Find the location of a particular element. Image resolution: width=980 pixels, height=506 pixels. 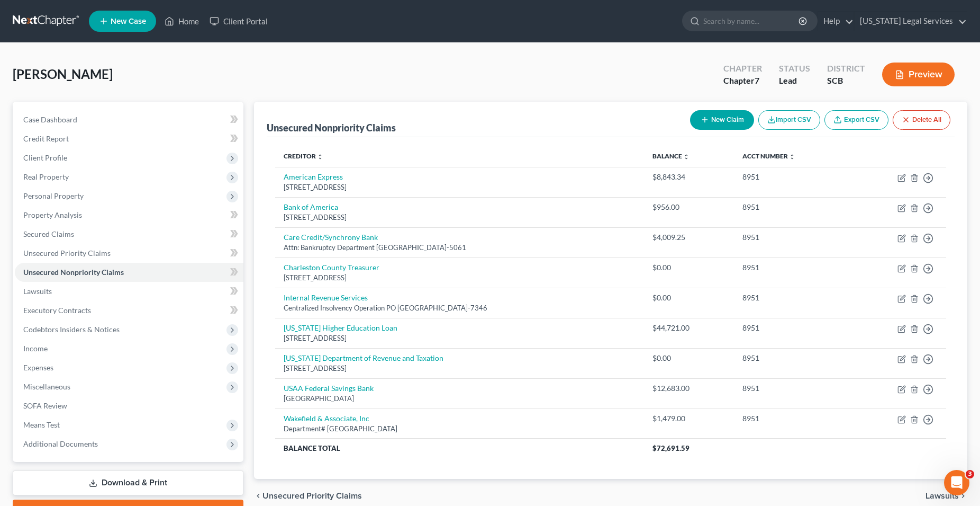

span: Miscellaneous is located at coordinates (46, 386).